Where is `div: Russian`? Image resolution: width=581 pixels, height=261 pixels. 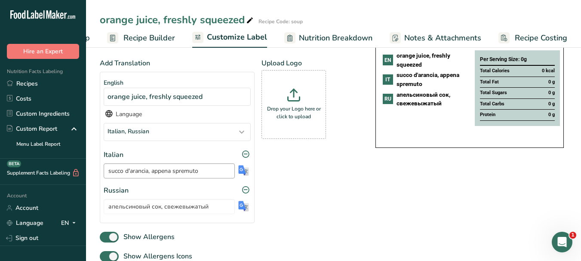
div: Russian is located at coordinates (177, 190).